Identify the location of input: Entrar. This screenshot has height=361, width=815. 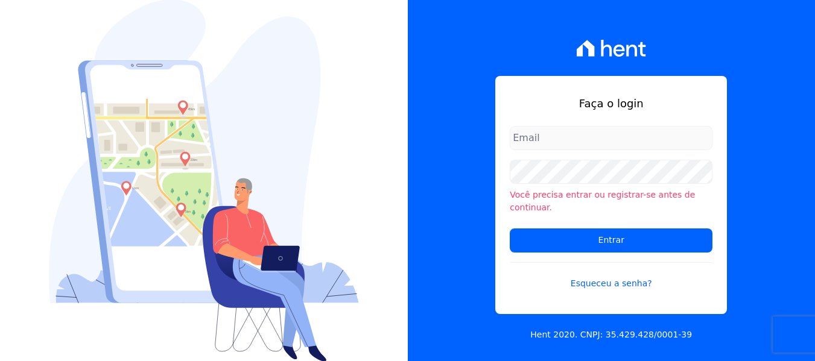
(611, 241).